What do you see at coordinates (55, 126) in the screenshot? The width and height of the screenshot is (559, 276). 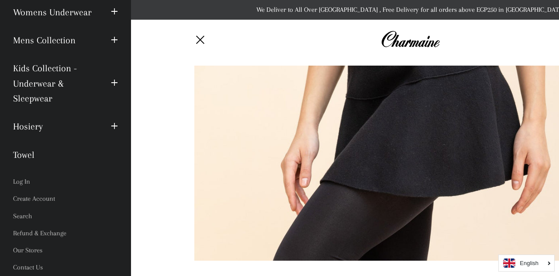 I see `a: Hosiery` at bounding box center [55, 126].